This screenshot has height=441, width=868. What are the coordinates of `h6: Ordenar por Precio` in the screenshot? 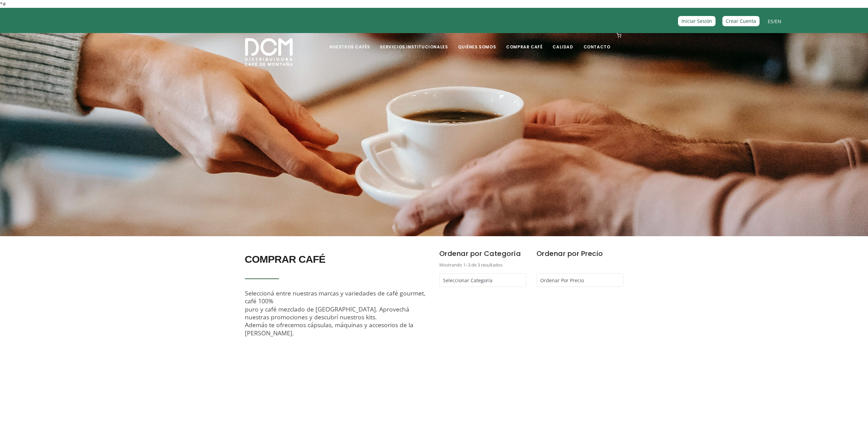 It's located at (580, 253).